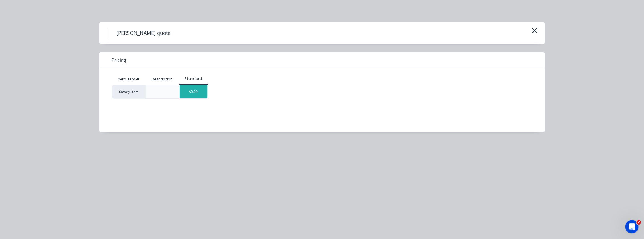 This screenshot has height=239, width=644. Describe the element at coordinates (162, 79) in the screenshot. I see `div: Description` at that location.